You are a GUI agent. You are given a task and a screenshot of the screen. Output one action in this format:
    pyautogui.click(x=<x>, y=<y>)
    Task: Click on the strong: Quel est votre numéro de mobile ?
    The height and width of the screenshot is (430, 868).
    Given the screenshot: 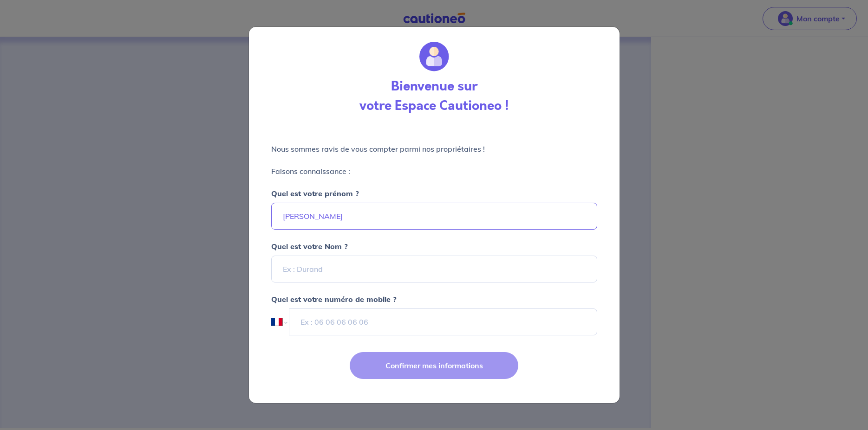 What is the action you would take?
    pyautogui.click(x=334, y=299)
    